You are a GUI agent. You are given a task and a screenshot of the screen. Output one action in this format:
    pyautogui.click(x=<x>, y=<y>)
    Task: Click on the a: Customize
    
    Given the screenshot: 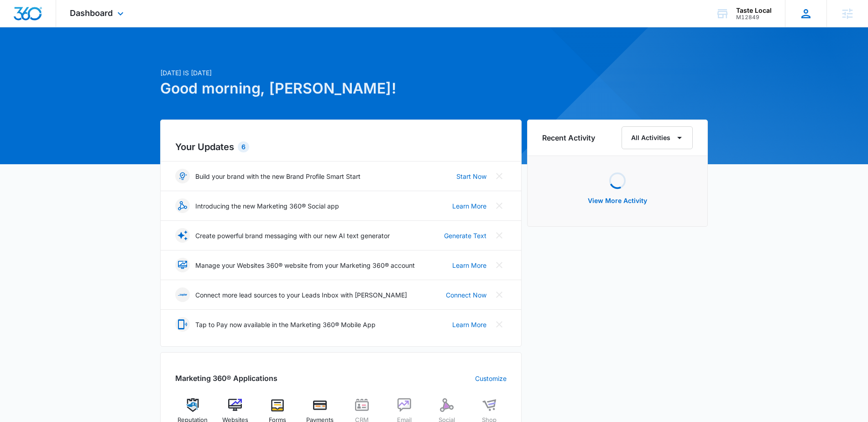 What is the action you would take?
    pyautogui.click(x=490, y=378)
    